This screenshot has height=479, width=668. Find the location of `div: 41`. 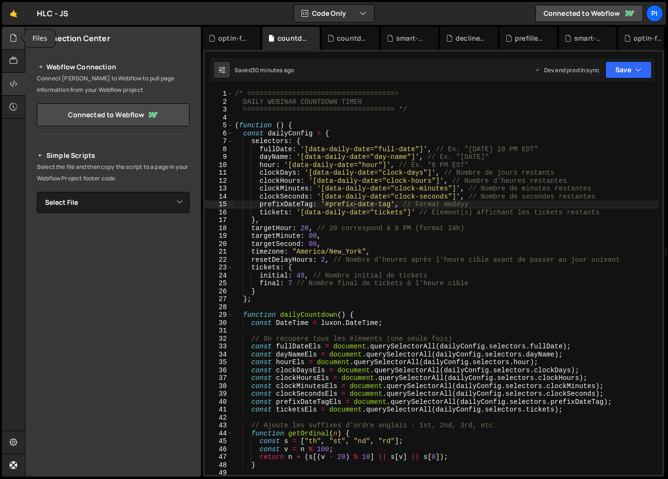

div: 41 is located at coordinates (219, 410).